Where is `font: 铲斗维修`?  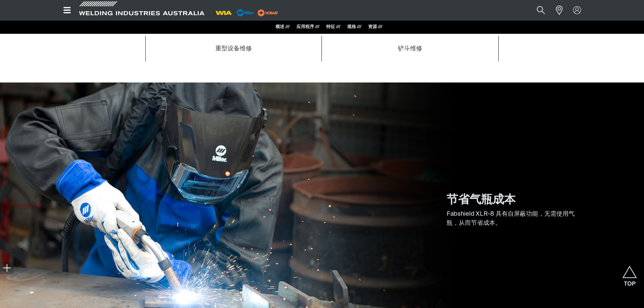
font: 铲斗维修 is located at coordinates (410, 49).